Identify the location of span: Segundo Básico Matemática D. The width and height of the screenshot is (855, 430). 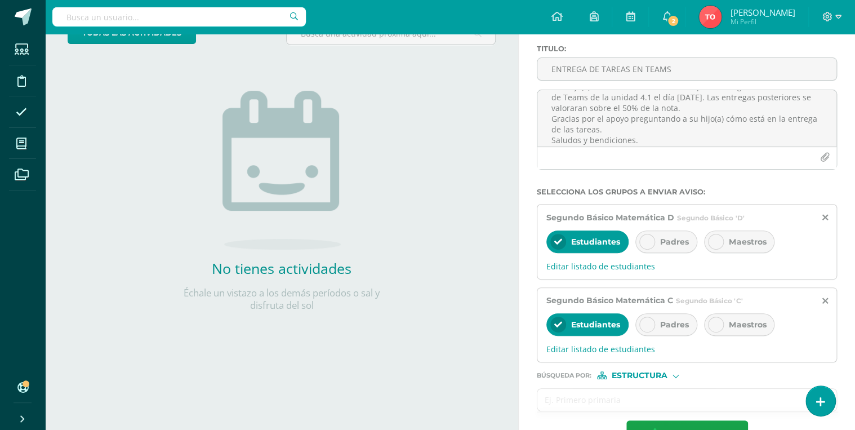
(610, 217).